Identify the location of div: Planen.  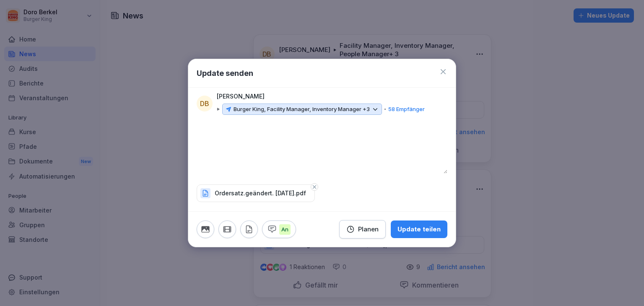
(362, 230).